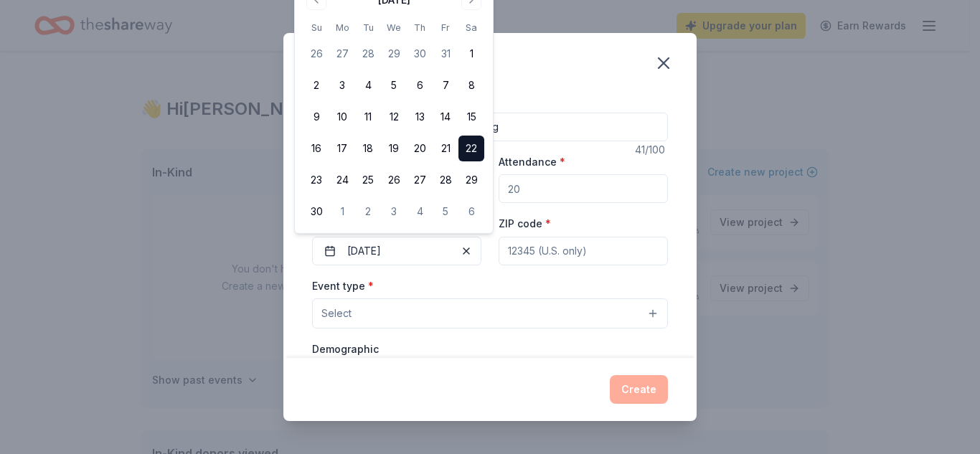 This screenshot has width=980, height=454. Describe the element at coordinates (532, 162) in the screenshot. I see `label: Attendance` at that location.